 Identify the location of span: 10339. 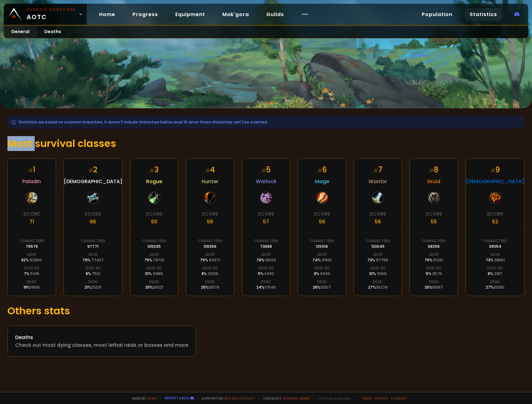
(213, 274).